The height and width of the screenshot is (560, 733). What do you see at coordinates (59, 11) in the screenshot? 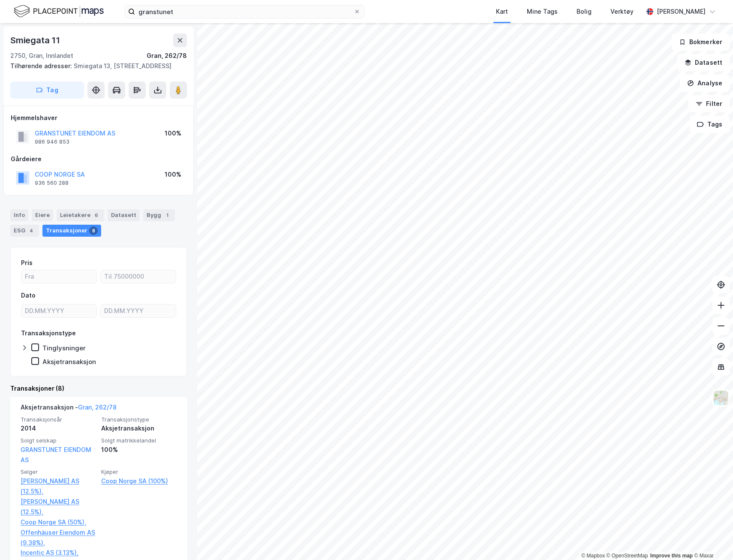
I see `img: logo.f888ab2527a4732fd821a326f86c7f29.svg` at bounding box center [59, 11].